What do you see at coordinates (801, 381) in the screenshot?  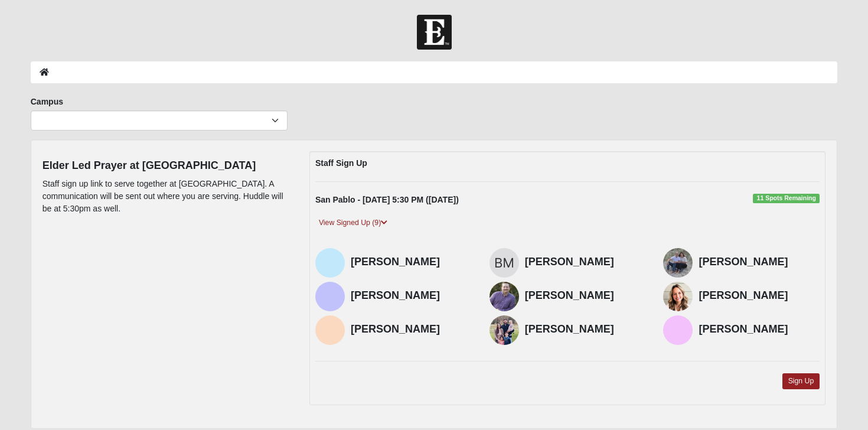 I see `a: Sign Up` at bounding box center [801, 381].